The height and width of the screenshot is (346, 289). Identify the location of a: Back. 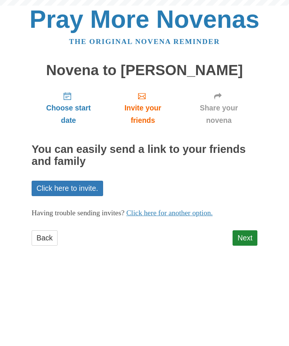
(44, 238).